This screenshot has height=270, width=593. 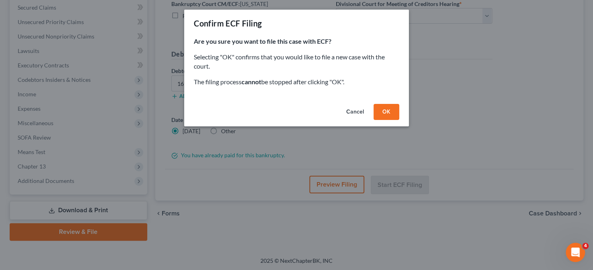 What do you see at coordinates (585, 246) in the screenshot?
I see `span: 4` at bounding box center [585, 246].